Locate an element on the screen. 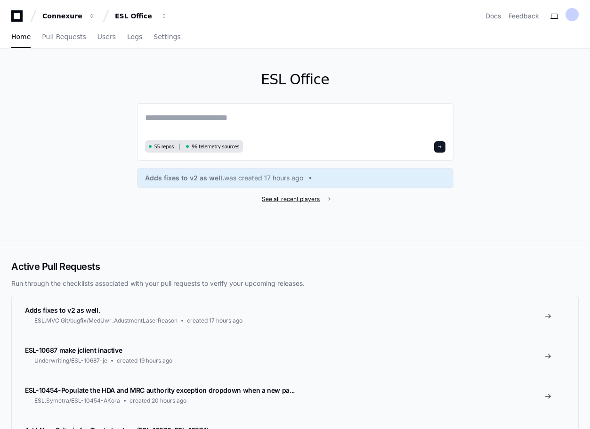 The image size is (590, 429). button: ESL Office is located at coordinates (141, 16).